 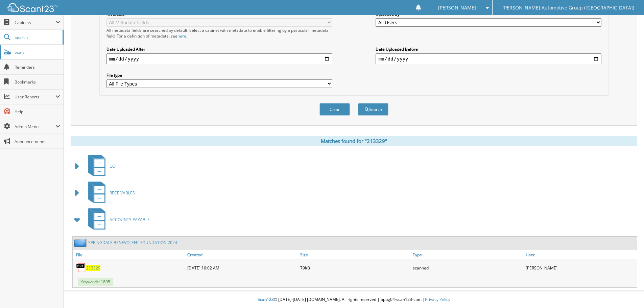 I want to click on a: Type, so click(x=467, y=254).